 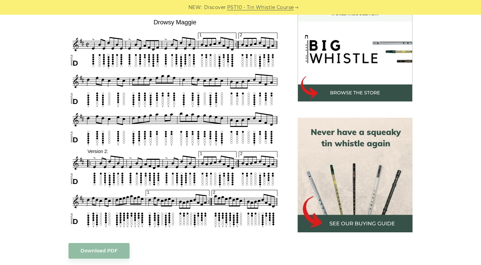 I want to click on img: tin whistle buying guide, so click(x=355, y=175).